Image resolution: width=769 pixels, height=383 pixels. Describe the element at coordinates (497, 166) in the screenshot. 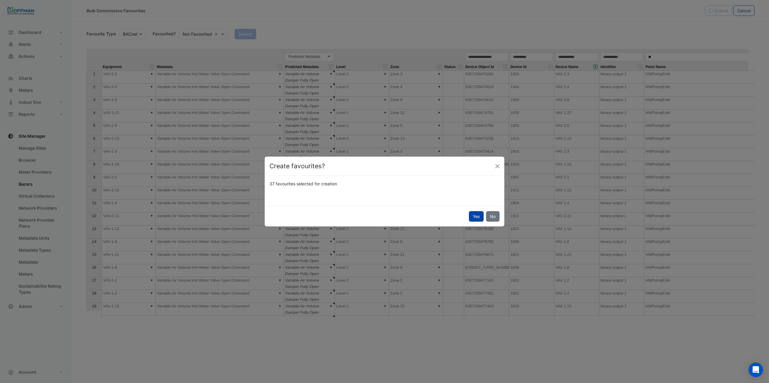

I see `button: Close` at that location.